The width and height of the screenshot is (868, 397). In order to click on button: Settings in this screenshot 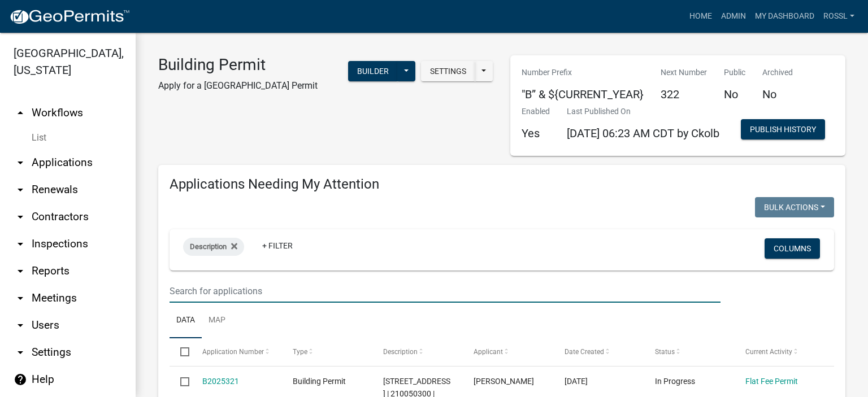, I will do `click(448, 71)`.